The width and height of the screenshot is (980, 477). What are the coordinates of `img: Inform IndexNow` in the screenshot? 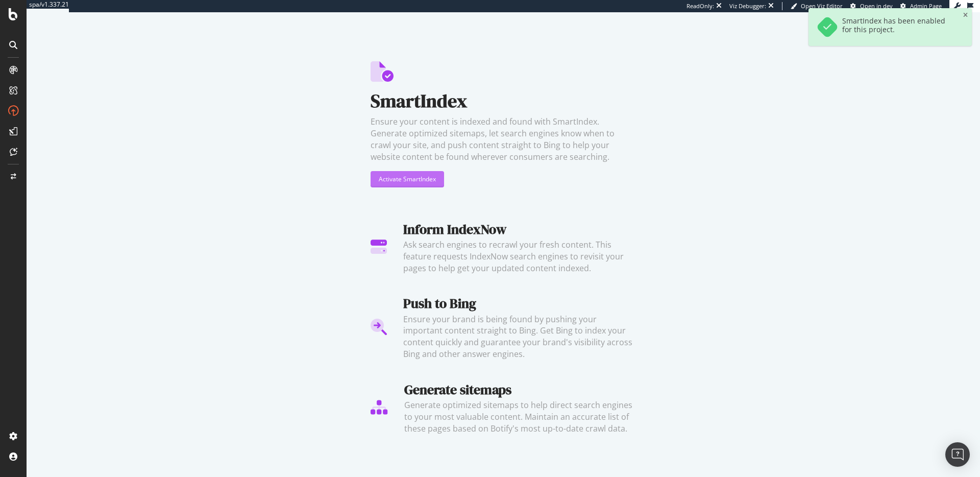 It's located at (379, 247).